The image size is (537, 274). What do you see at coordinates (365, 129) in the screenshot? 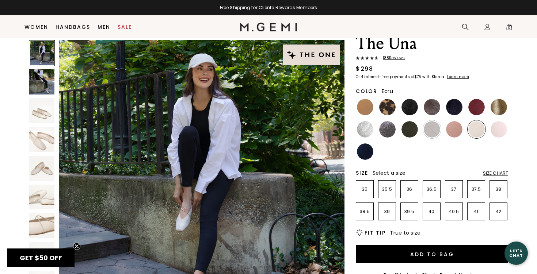
I see `img: Silver` at bounding box center [365, 129].